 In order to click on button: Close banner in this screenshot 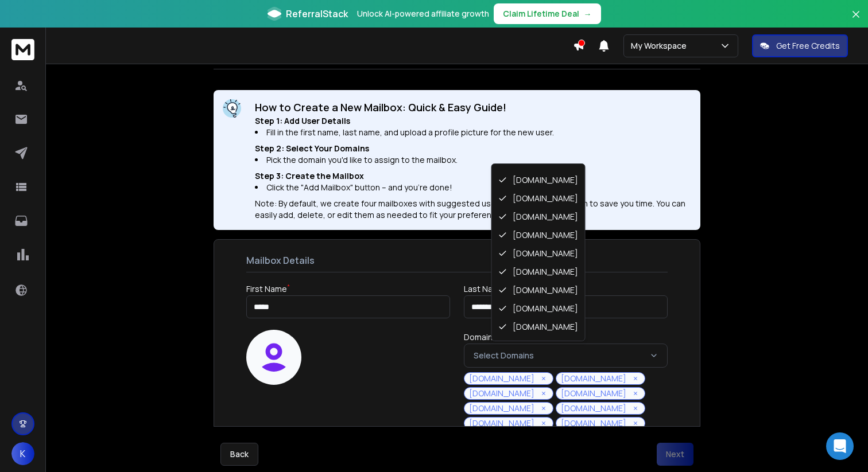, I will do `click(856, 21)`.